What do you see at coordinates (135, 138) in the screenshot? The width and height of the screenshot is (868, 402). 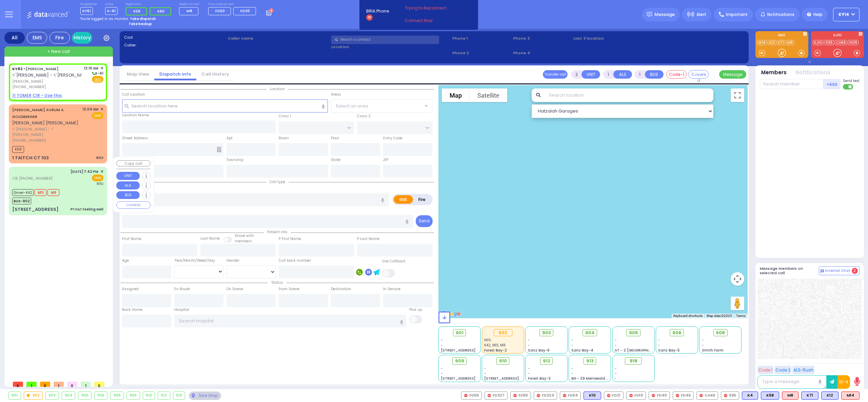 I see `label: Street Address` at bounding box center [135, 138].